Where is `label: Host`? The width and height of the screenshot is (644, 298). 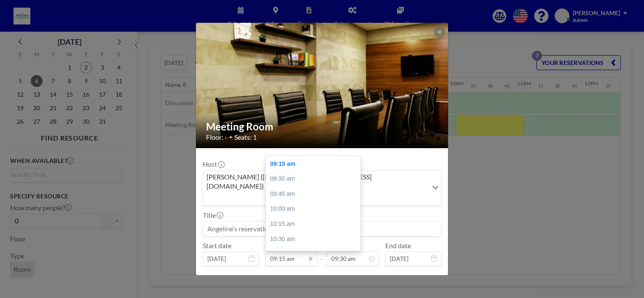 label: Host is located at coordinates (213, 164).